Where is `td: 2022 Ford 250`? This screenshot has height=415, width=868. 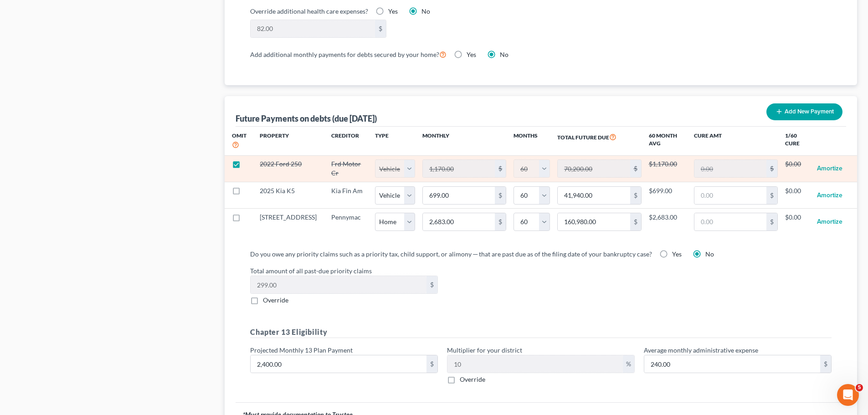
td: 2022 Ford 250 is located at coordinates (288, 168).